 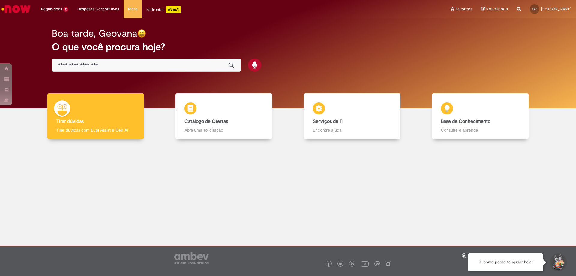 What do you see at coordinates (70, 121) in the screenshot?
I see `b: Tirar dúvidas` at bounding box center [70, 121].